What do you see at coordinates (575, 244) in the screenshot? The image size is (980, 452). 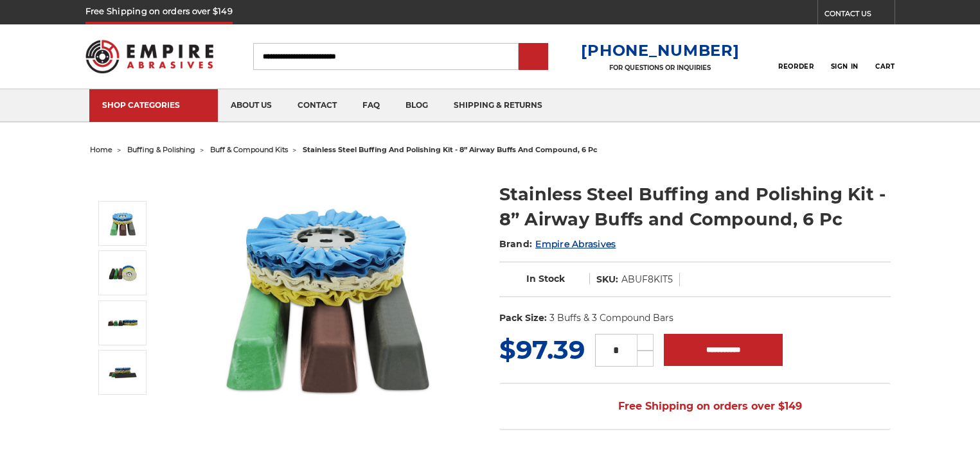 I see `span: Empire Abrasives` at bounding box center [575, 244].